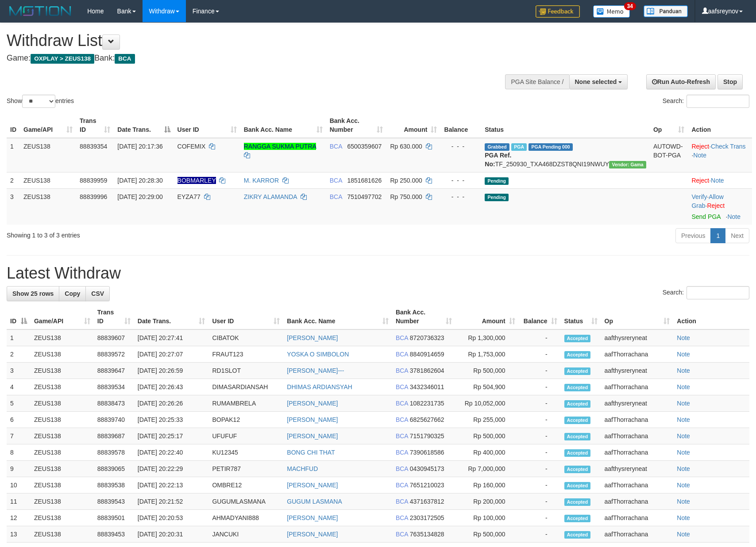 Image resolution: width=756 pixels, height=547 pixels. Describe the element at coordinates (246, 485) in the screenshot. I see `td: OMBRE12` at that location.